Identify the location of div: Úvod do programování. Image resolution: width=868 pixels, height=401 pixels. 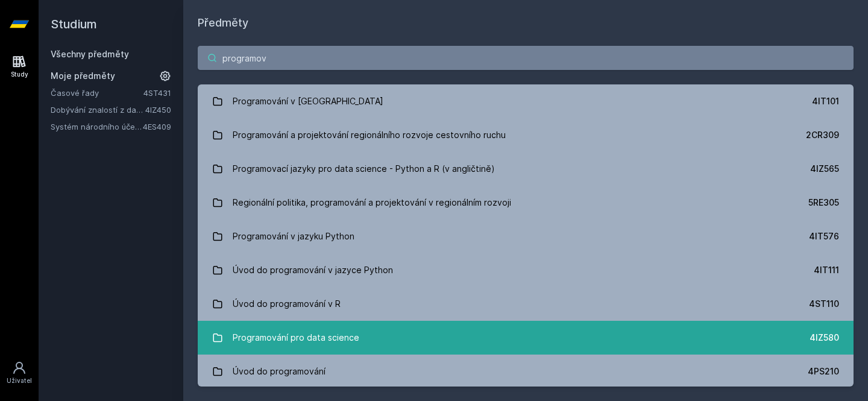
(279, 371).